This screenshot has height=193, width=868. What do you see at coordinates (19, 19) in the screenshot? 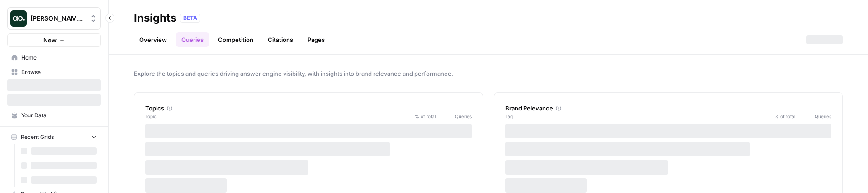
I see `img: Dillon Test Logo` at bounding box center [19, 19].